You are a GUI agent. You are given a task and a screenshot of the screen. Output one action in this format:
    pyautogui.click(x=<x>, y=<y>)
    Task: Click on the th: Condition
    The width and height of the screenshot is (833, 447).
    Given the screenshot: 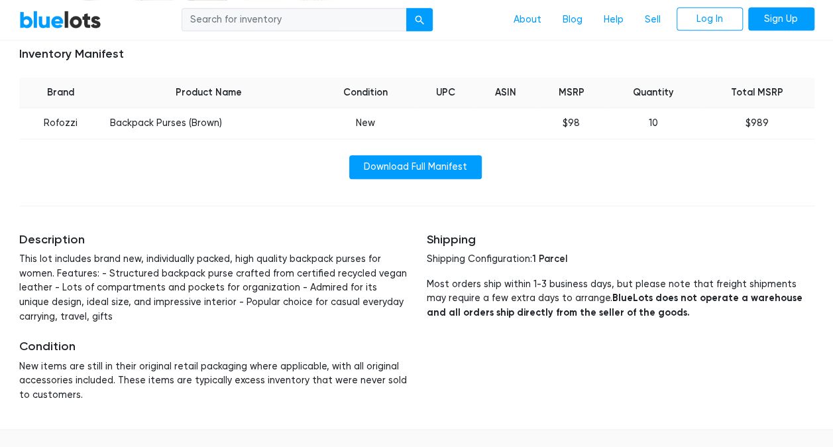 What is the action you would take?
    pyautogui.click(x=366, y=93)
    